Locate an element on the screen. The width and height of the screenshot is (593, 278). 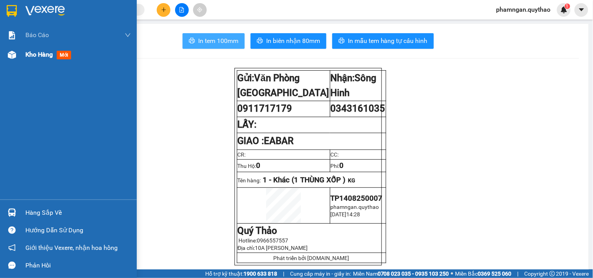
span: Nhận: is located at coordinates (101, 11).